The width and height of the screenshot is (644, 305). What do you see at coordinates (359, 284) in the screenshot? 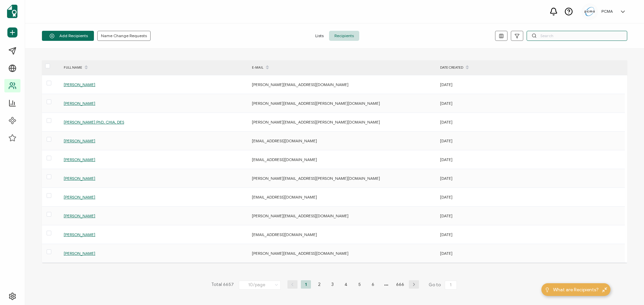
I see `li: 5` at bounding box center [359, 284].